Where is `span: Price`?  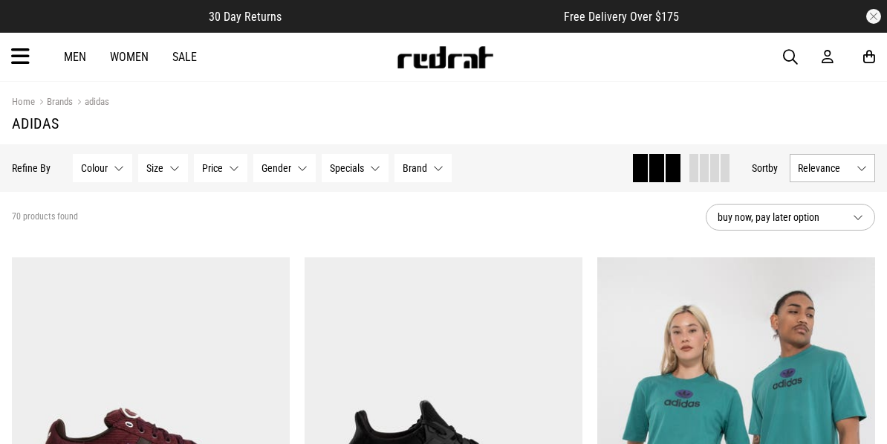
span: Price is located at coordinates (213, 168).